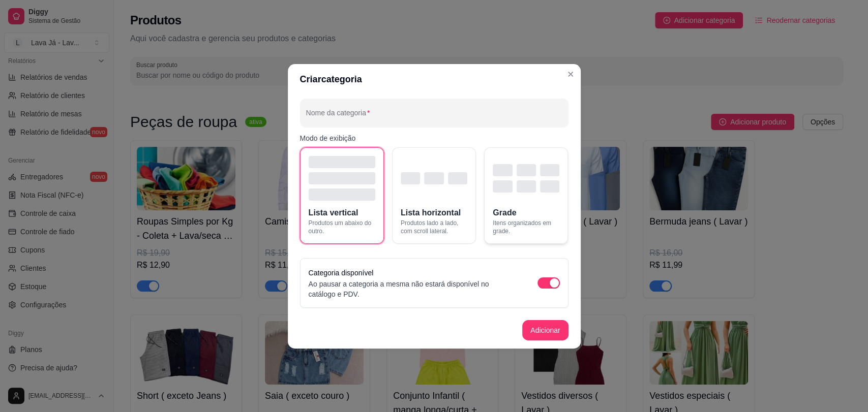 The width and height of the screenshot is (868, 412). I want to click on label: Categoria disponível, so click(341, 273).